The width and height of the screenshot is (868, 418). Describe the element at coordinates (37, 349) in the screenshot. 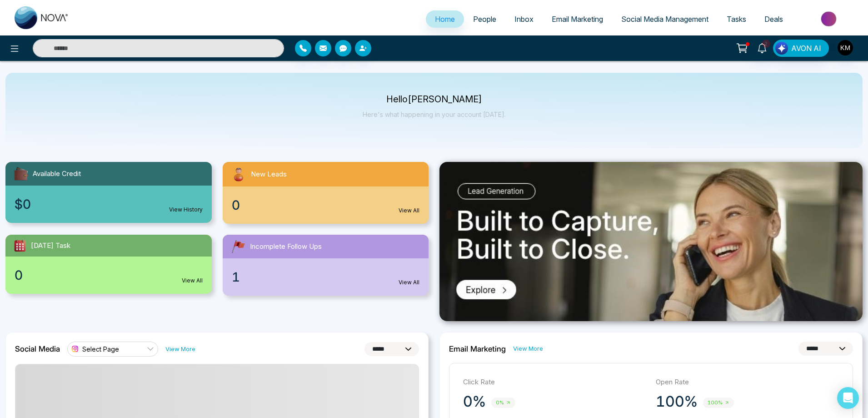

I see `h2: Social Media` at that location.